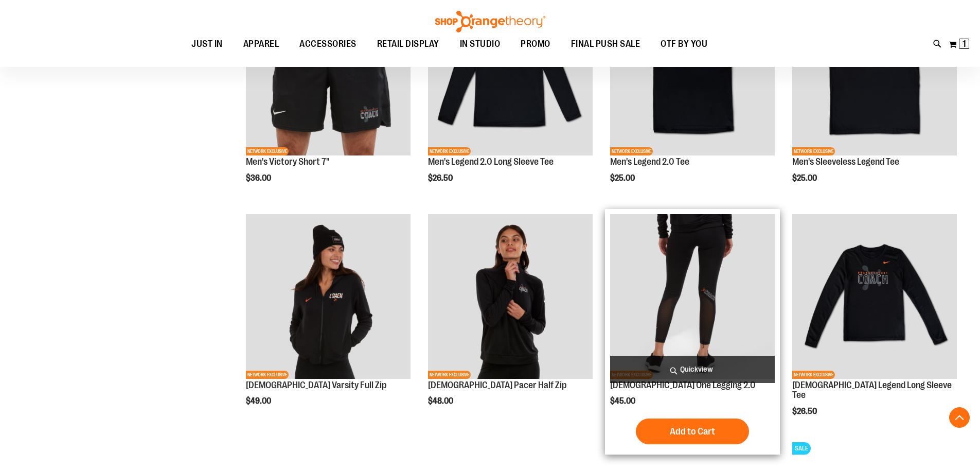 The image size is (980, 469). What do you see at coordinates (846, 161) in the screenshot?
I see `a: Men's Sleeveless Legend Tee` at bounding box center [846, 161].